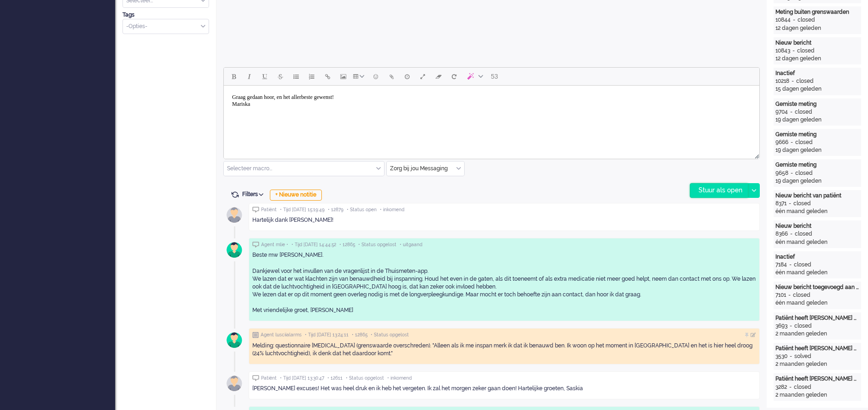 The image size is (868, 410). What do you see at coordinates (781, 326) in the screenshot?
I see `div: 3693` at bounding box center [781, 326].